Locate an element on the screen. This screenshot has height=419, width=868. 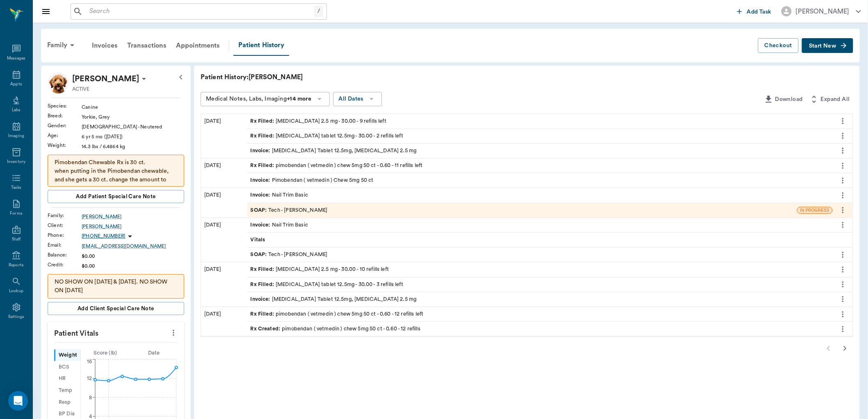
div: Phone : is located at coordinates (65, 235).